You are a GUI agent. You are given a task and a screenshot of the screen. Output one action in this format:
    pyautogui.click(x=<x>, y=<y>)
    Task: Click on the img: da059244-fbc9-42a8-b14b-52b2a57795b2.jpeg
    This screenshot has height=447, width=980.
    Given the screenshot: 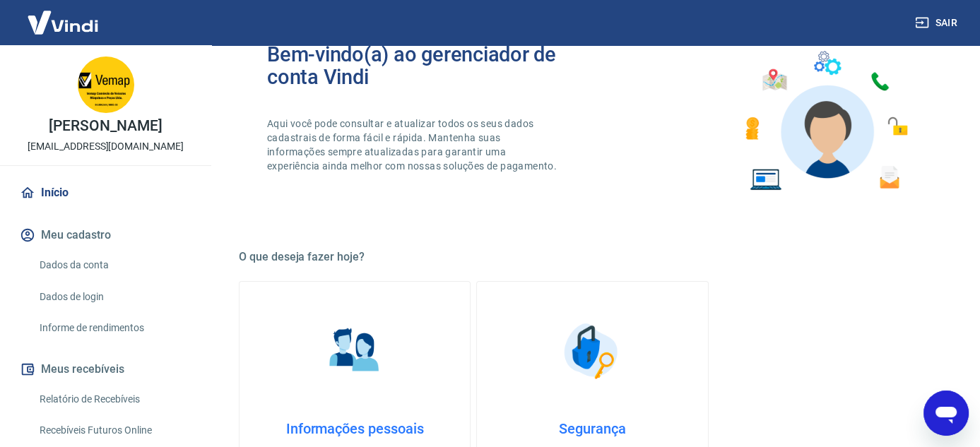 What is the action you would take?
    pyautogui.click(x=106, y=85)
    